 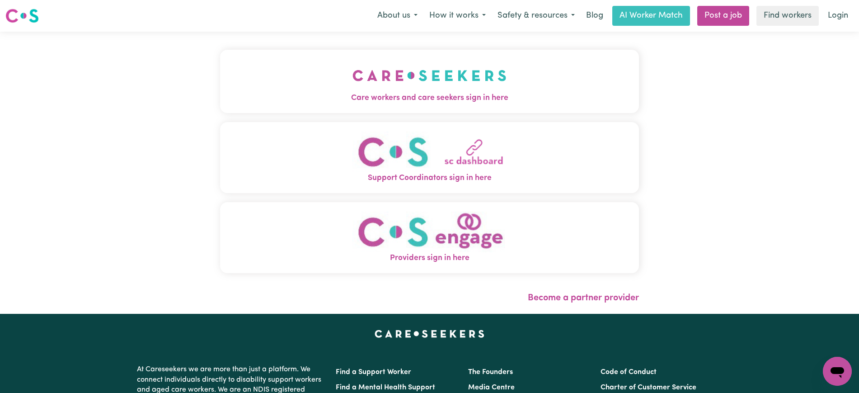 I want to click on a: Charter of Customer Service, so click(x=648, y=387).